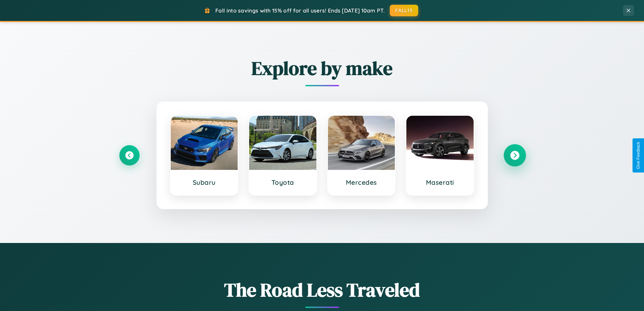 Image resolution: width=644 pixels, height=311 pixels. What do you see at coordinates (404, 11) in the screenshot?
I see `button: FALL15` at bounding box center [404, 11].